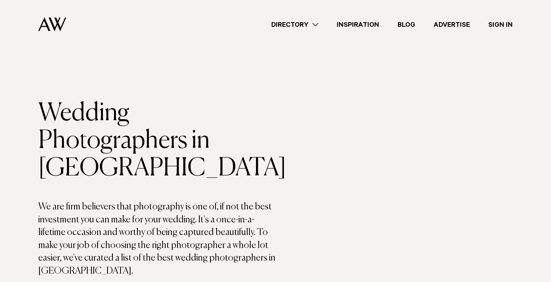 The width and height of the screenshot is (551, 282). What do you see at coordinates (294, 24) in the screenshot?
I see `a: Directory` at bounding box center [294, 24].